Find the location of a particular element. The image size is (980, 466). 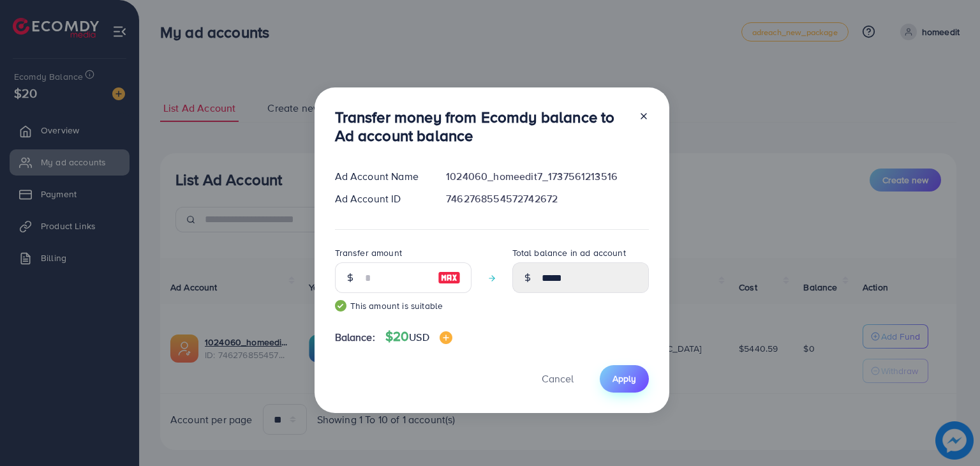

h3: Transfer money from Ecomdy balance to Ad account balance is located at coordinates (482, 126).